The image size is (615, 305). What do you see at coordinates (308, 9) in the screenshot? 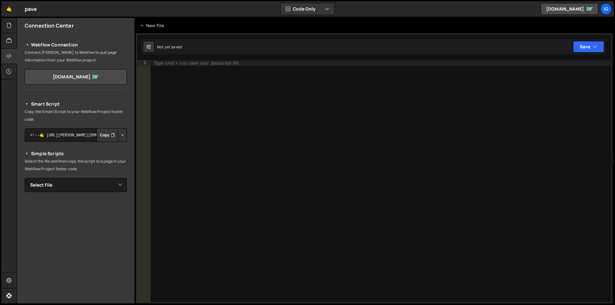
I see `button: Code Only` at bounding box center [308, 9].